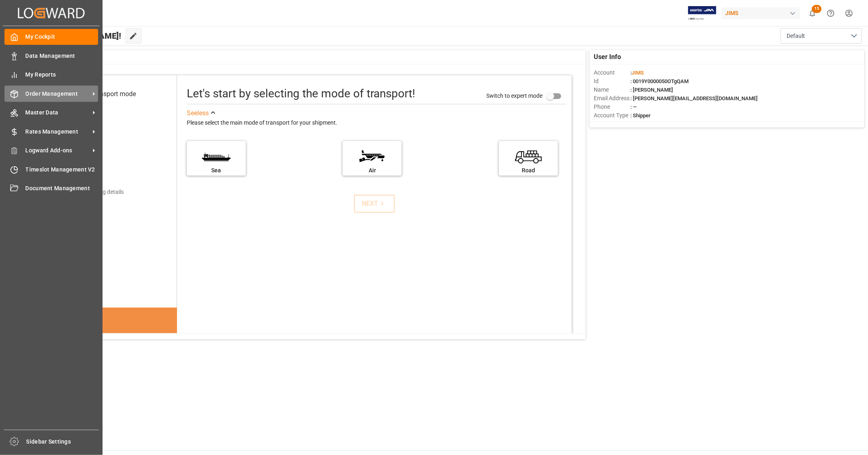 Image resolution: width=868 pixels, height=455 pixels. What do you see at coordinates (51, 56) in the screenshot?
I see `a: Data Management` at bounding box center [51, 56].